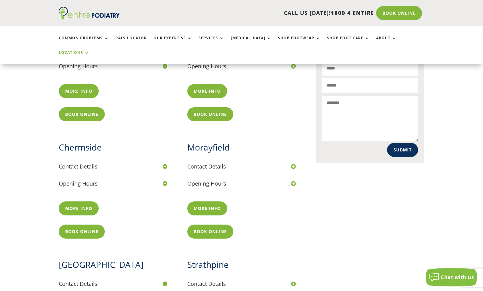 This screenshot has height=291, width=483. What do you see at coordinates (386, 42) in the screenshot?
I see `a: About` at bounding box center [386, 42].